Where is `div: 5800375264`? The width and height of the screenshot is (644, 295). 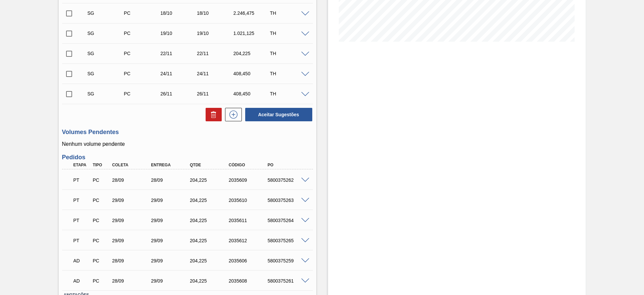
div: 5800375264 is located at coordinates (288, 220).